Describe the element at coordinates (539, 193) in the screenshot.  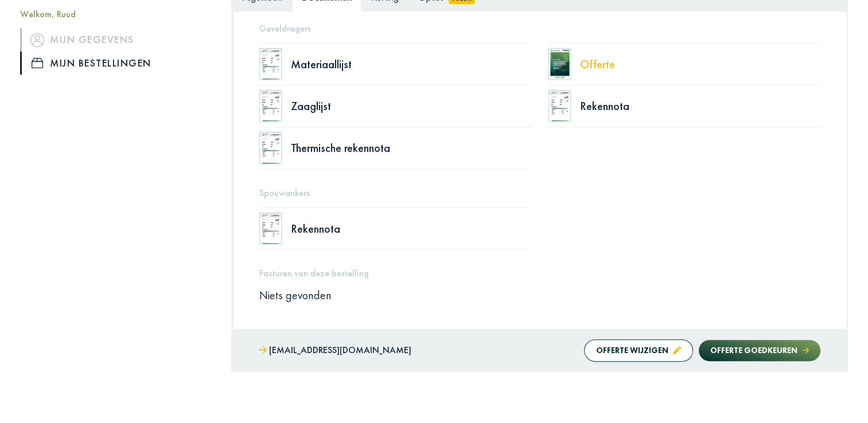
I see `h5: Spouwankers` at that location.